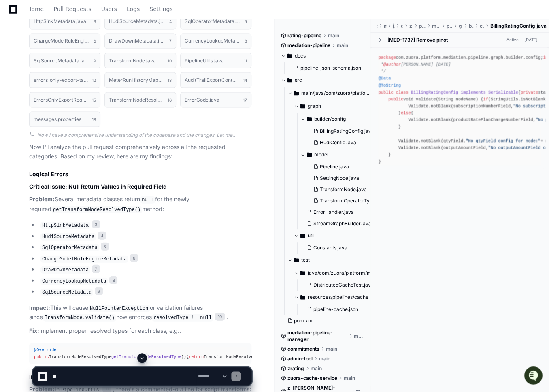 The height and width of the screenshot is (392, 549). I want to click on span: 6, so click(134, 258).